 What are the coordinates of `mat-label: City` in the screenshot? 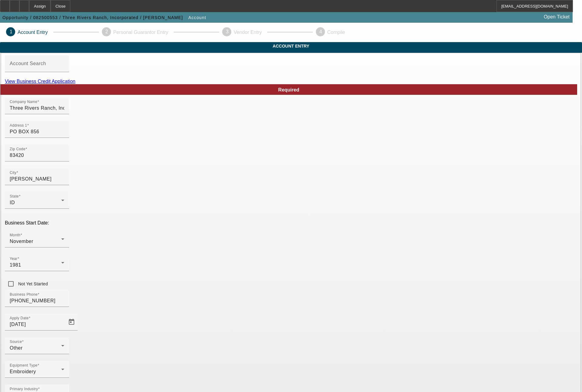 It's located at (13, 173).